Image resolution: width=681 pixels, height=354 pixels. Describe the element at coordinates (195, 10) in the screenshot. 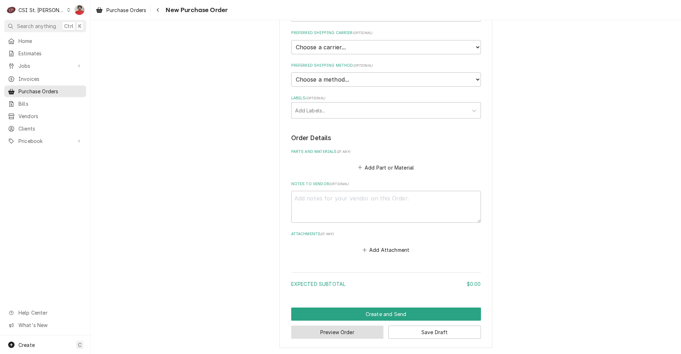

I see `span: New Purchase Order` at that location.